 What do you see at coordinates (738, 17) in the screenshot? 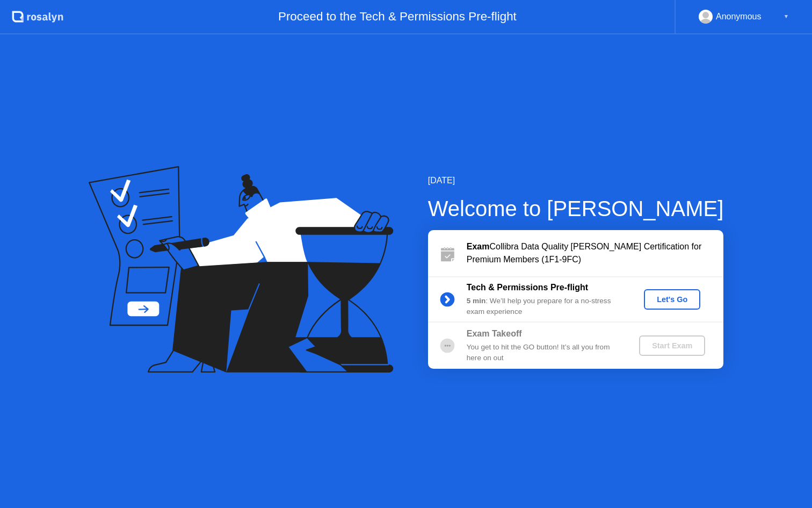
I see `div: Anonymous` at bounding box center [738, 17].